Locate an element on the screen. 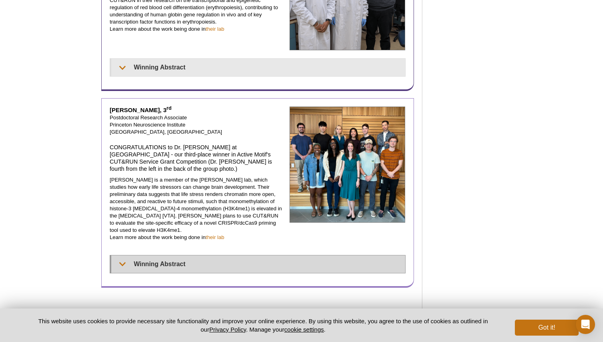 This screenshot has height=342, width=603. div: Open Intercom Messenger is located at coordinates (586, 324).